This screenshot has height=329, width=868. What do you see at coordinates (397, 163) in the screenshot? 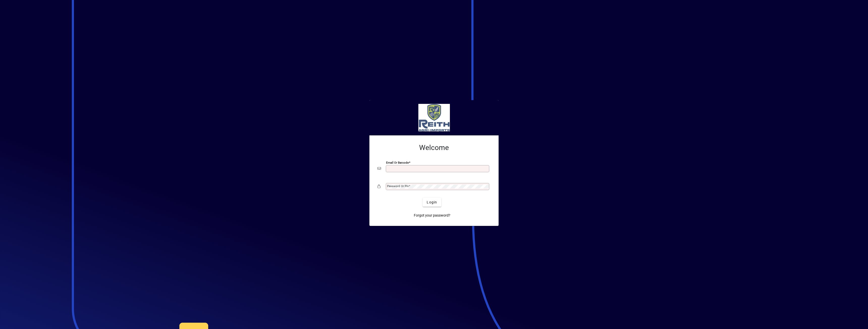
I see `mat-label: Email or Barcode` at bounding box center [397, 163].